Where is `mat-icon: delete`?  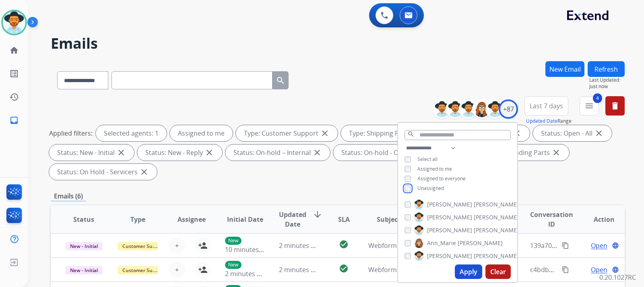 mat-icon: delete is located at coordinates (615, 106).